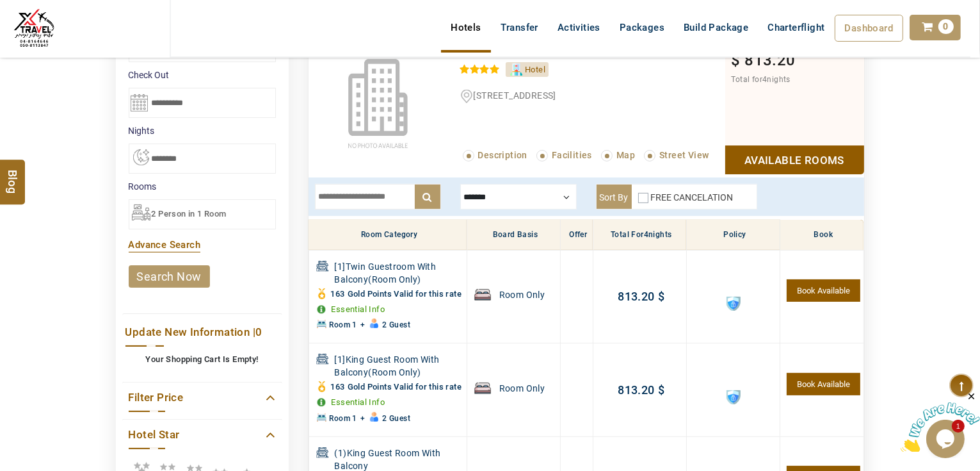  Describe the element at coordinates (795, 159) in the screenshot. I see `a: Show Rooms` at that location.